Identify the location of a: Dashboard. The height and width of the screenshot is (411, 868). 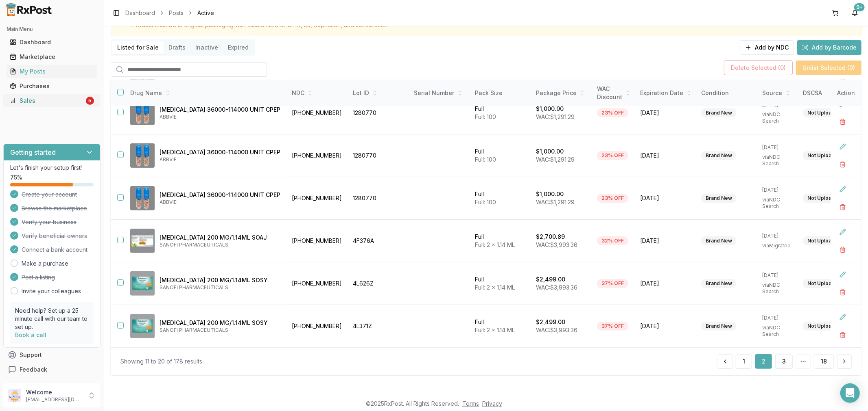
(52, 43).